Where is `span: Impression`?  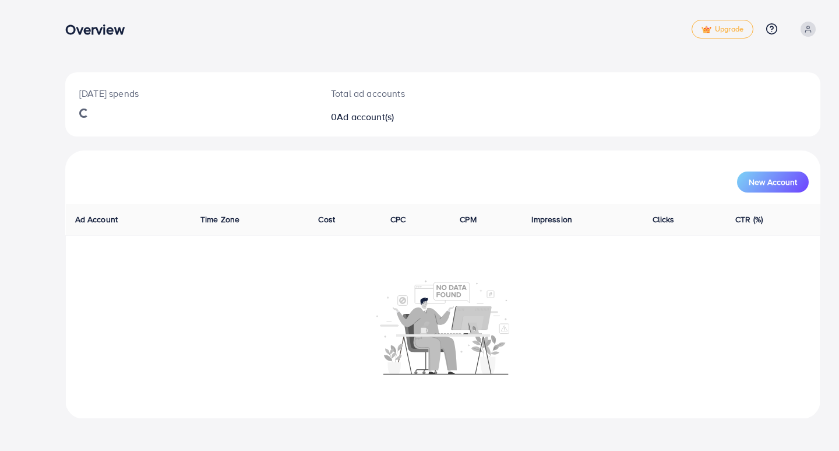 span: Impression is located at coordinates (552, 219).